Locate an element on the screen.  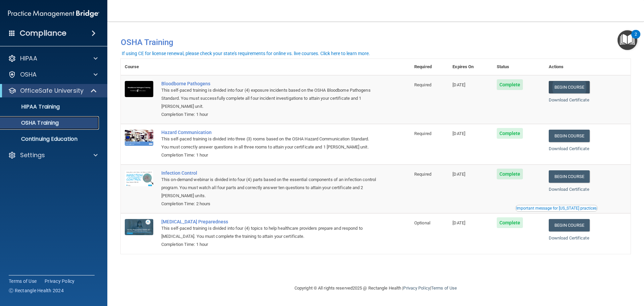
p: Continuing Education is located at coordinates (50, 139).